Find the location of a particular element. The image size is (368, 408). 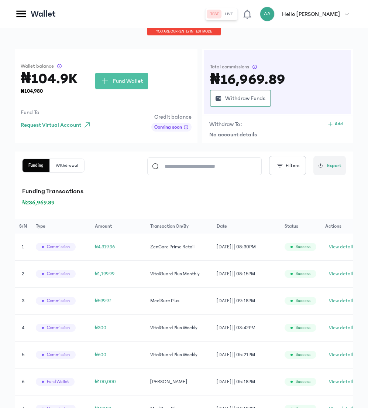

span: 2 is located at coordinates (23, 274).